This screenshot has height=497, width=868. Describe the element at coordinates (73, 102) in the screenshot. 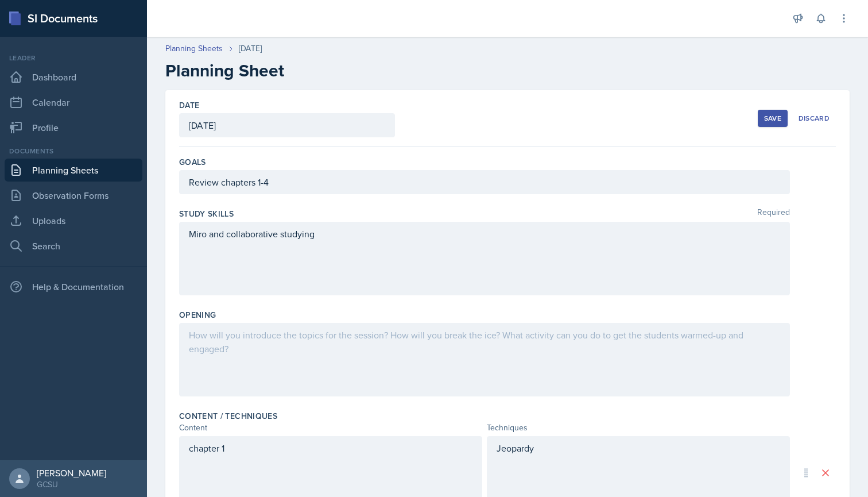

I see `a: Calendar` at that location.